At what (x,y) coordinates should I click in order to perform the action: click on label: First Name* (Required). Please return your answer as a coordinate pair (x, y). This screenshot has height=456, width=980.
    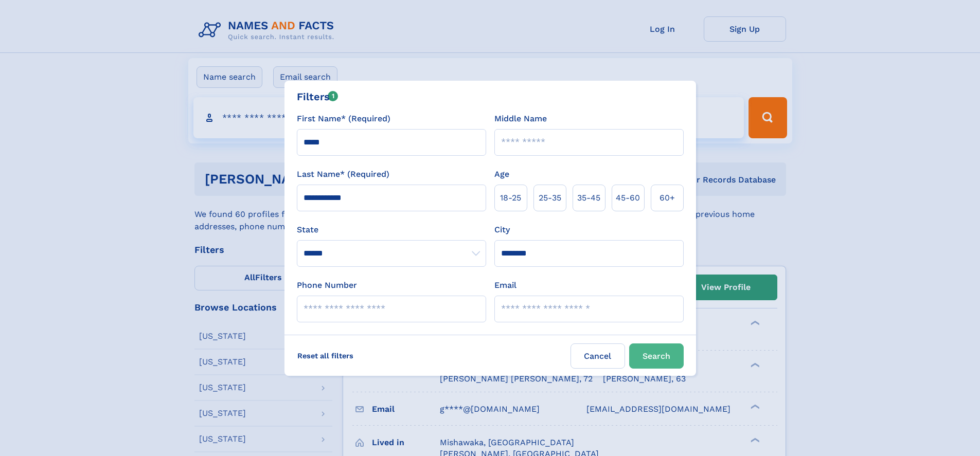
    Looking at the image, I should click on (343, 119).